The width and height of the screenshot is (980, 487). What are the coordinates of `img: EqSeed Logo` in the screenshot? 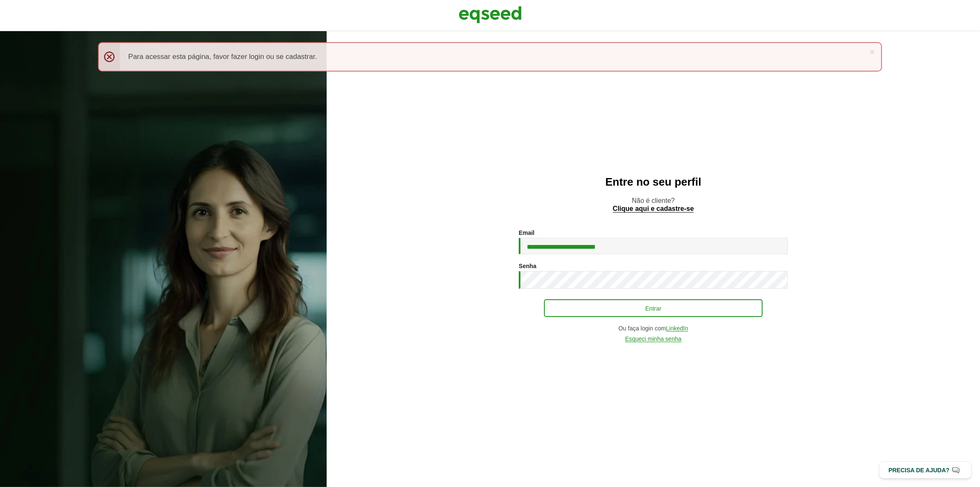 It's located at (490, 15).